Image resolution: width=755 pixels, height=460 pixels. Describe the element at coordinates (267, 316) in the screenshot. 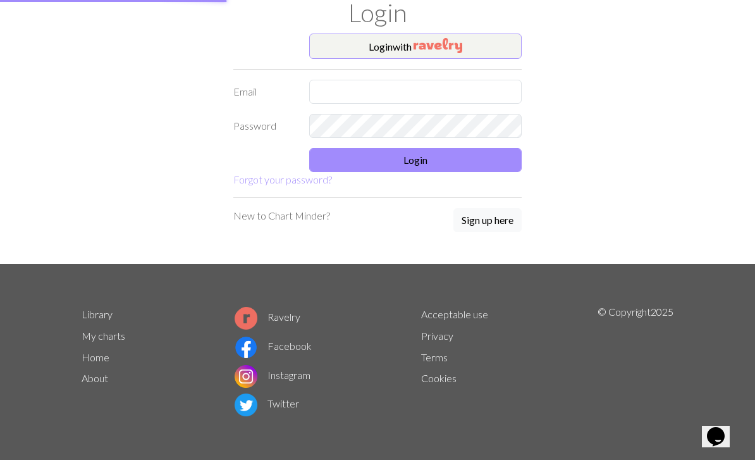

I see `a: Ravelry` at that location.